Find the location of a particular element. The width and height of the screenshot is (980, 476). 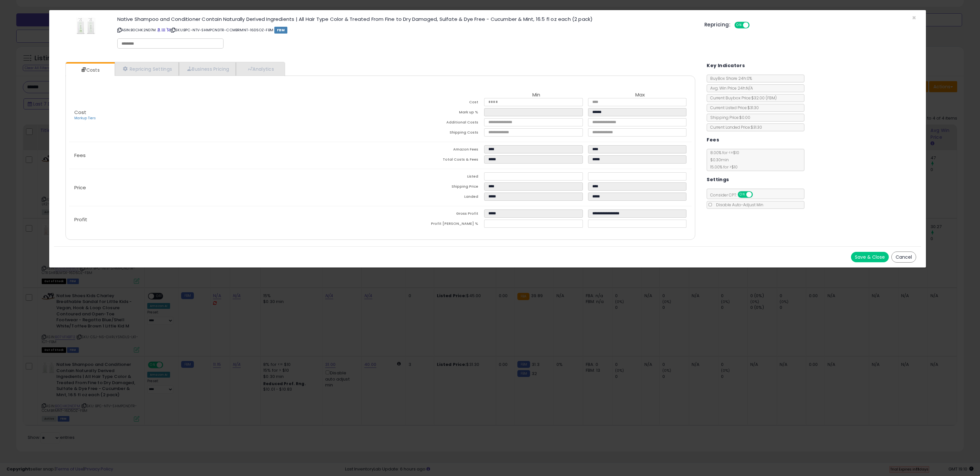

a: Your listing only is located at coordinates (168, 30).